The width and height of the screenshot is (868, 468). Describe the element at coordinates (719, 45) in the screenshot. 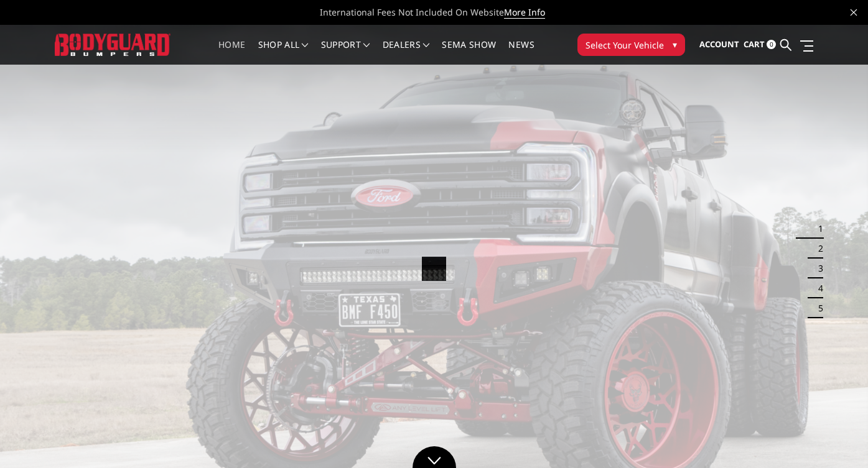

I see `a: Account` at that location.